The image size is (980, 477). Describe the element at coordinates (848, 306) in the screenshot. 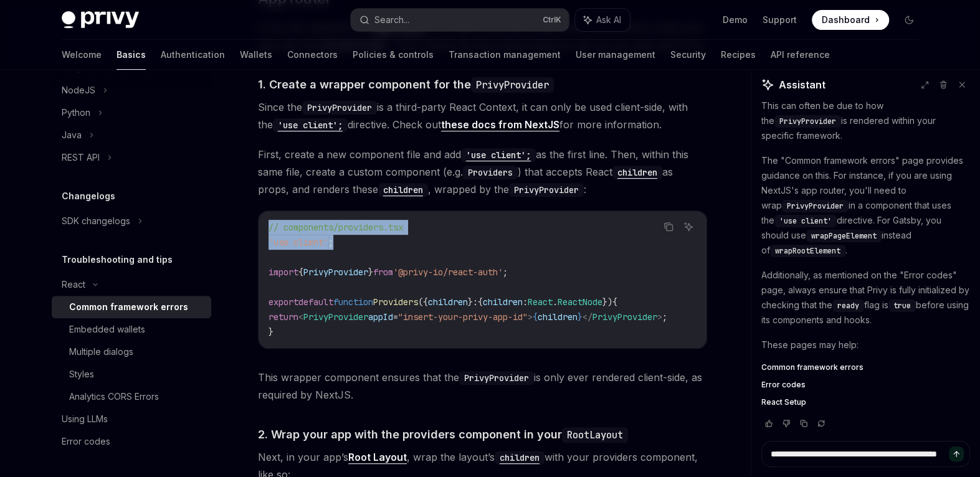

I see `span: ready` at that location.